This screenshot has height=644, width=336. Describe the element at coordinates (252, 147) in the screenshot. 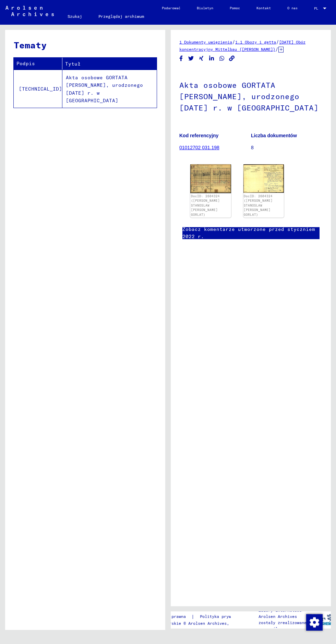

I see `font: 8` at that location.